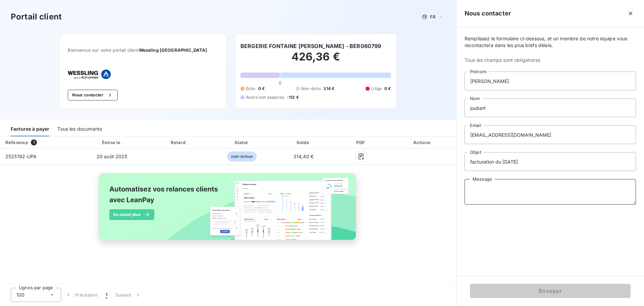 The height and width of the screenshot is (306, 644). Describe the element at coordinates (265, 97) in the screenshot. I see `span: Avoirs non associés` at that location.